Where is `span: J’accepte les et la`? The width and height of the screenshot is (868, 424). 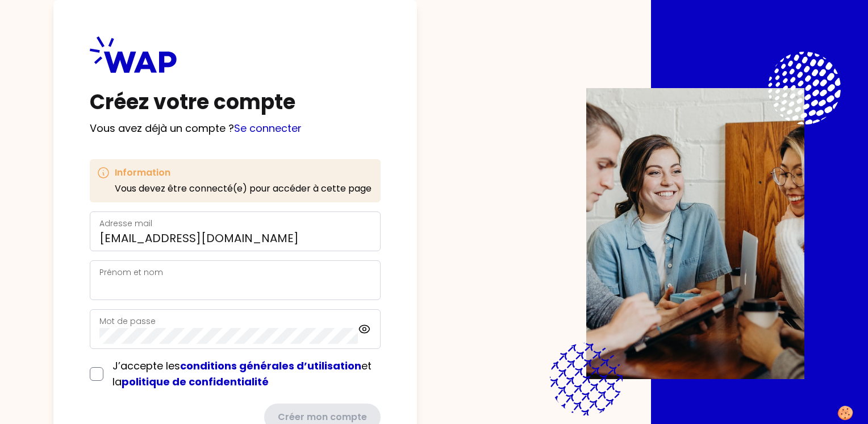 span: J’accepte les et la is located at coordinates (242, 373).